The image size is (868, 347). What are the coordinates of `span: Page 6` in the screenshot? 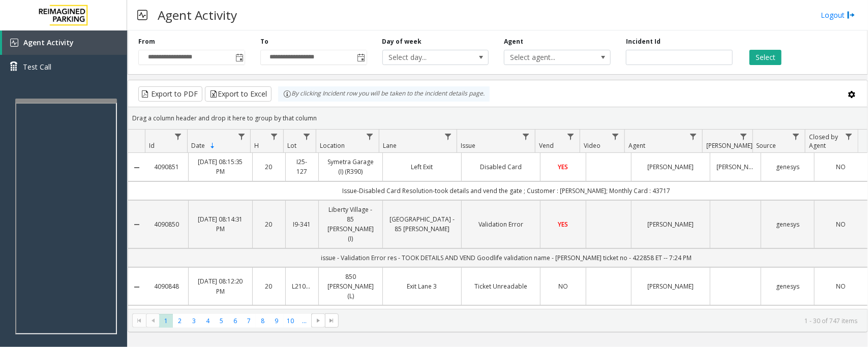 It's located at (235, 321).